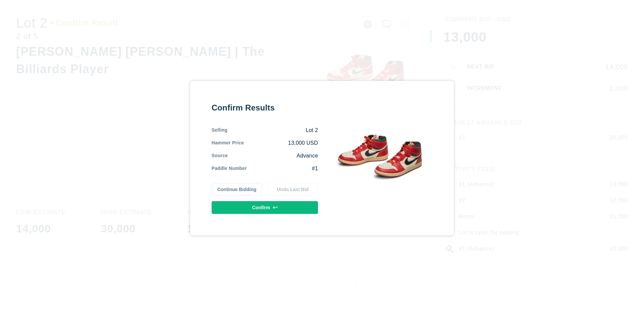 Image resolution: width=644 pixels, height=316 pixels. Describe the element at coordinates (237, 189) in the screenshot. I see `button: Continue Bidding` at that location.